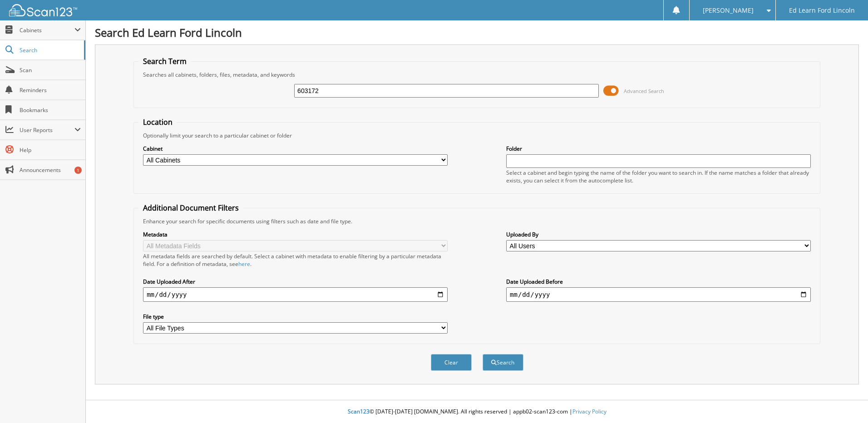  I want to click on label: File type, so click(295, 316).